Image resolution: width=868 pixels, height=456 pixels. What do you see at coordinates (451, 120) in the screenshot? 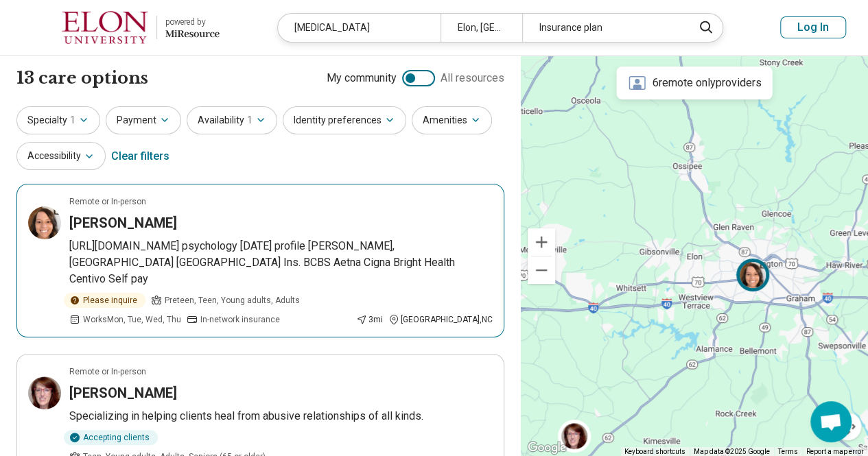
I see `button: Amenities` at bounding box center [451, 120].